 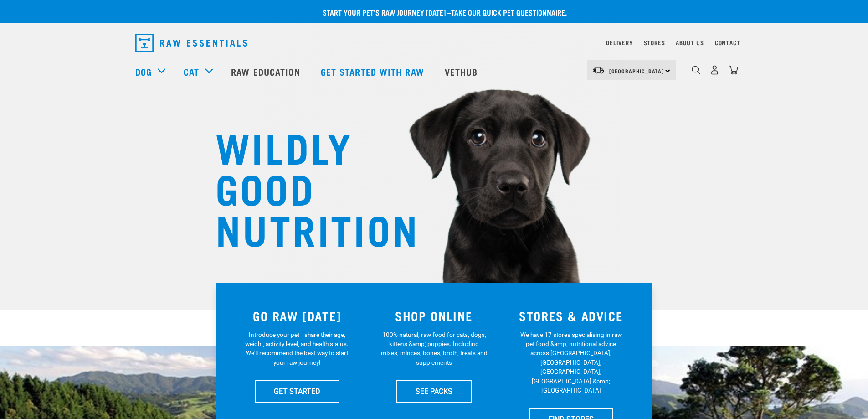 What do you see at coordinates (434, 391) in the screenshot?
I see `a: SEE PACKS` at bounding box center [434, 391].